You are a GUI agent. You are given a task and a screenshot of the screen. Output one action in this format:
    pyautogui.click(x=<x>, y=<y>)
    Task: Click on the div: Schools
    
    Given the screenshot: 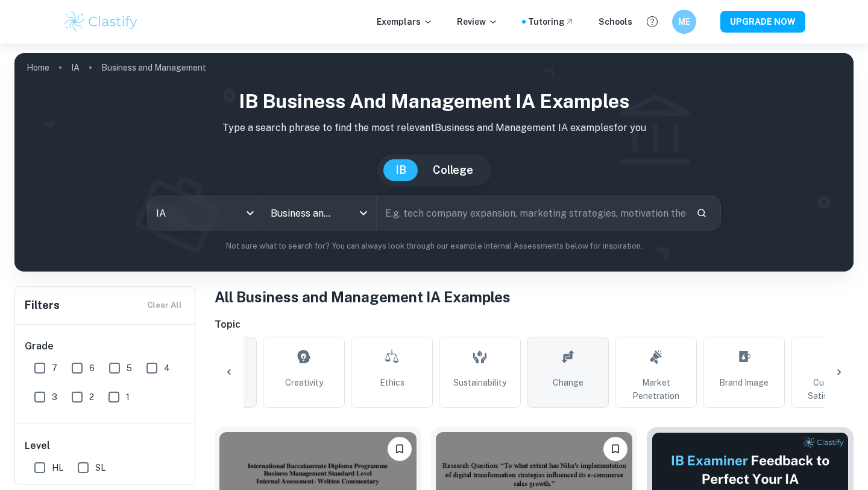 What is the action you would take?
    pyautogui.click(x=615, y=21)
    